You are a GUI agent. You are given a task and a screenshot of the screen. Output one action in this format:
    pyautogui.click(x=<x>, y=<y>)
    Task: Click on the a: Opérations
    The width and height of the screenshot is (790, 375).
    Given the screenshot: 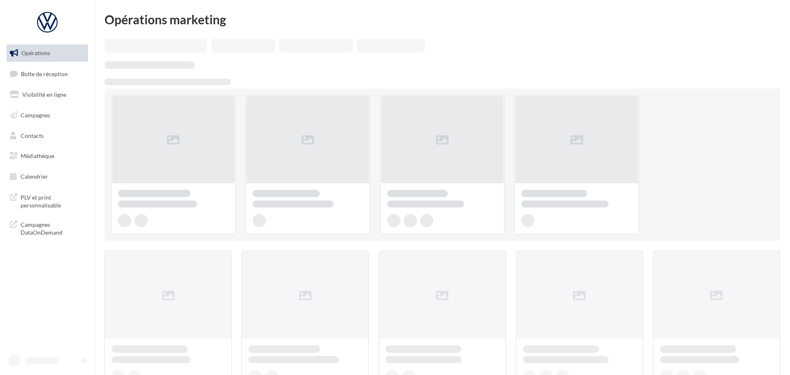 What is the action you would take?
    pyautogui.click(x=47, y=53)
    